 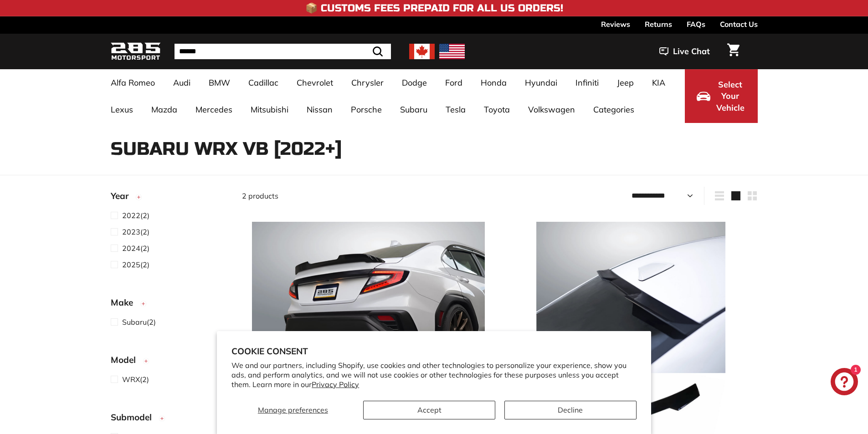 I want to click on button: Live Chat, so click(x=685, y=51).